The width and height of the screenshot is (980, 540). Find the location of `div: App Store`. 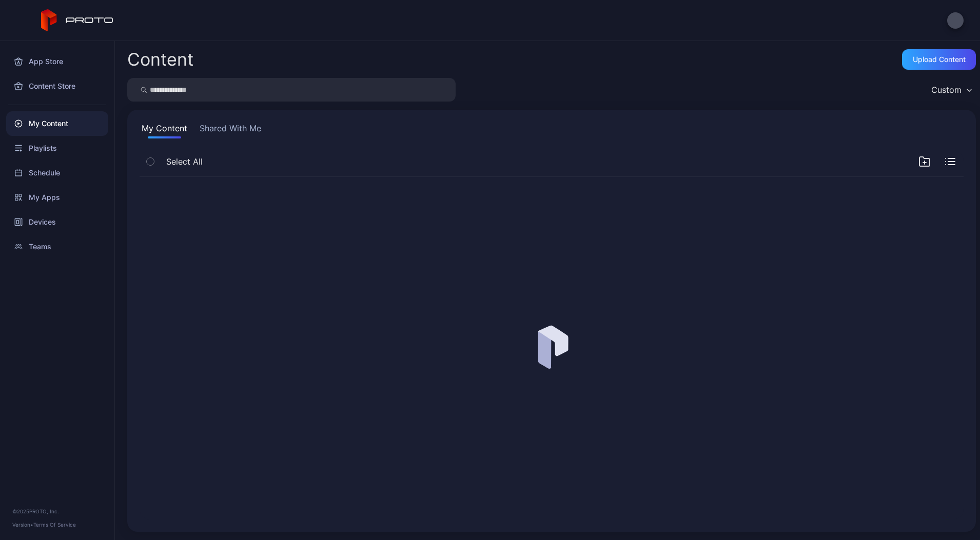

div: App Store is located at coordinates (57, 61).